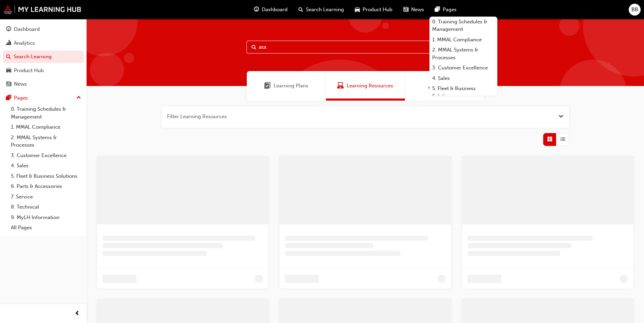 The width and height of the screenshot is (644, 323). What do you see at coordinates (27, 29) in the screenshot?
I see `div: Dashboard` at bounding box center [27, 29].